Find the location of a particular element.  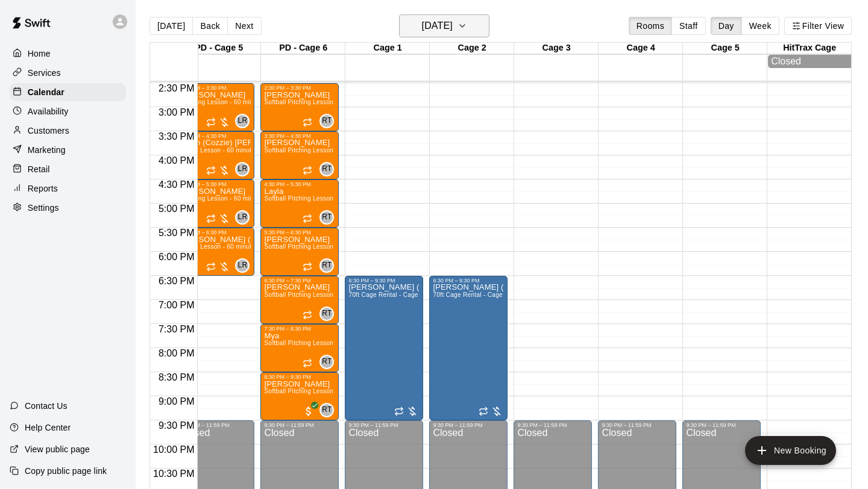

div: 6:30 PM – 9:30 PM is located at coordinates (384, 281).